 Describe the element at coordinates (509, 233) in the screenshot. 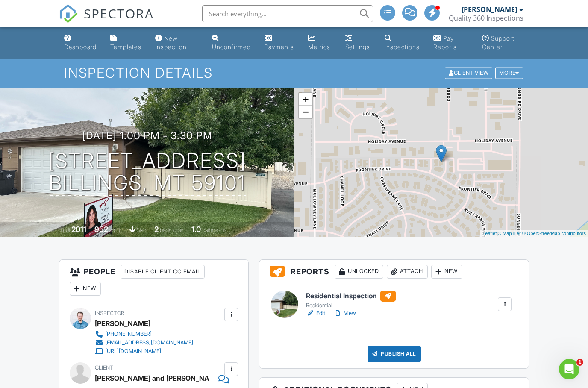

I see `a: © MapTiler` at that location.